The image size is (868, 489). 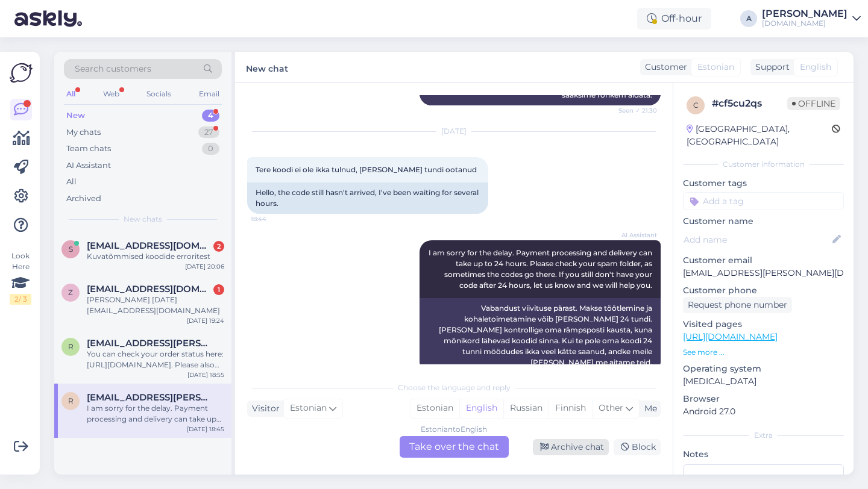 I want to click on div: 4, so click(x=210, y=116).